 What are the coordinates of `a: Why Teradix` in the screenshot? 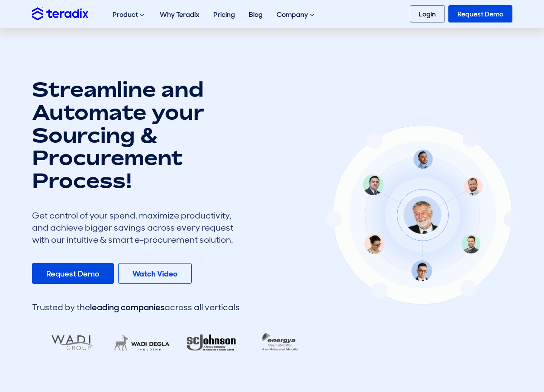 It's located at (180, 14).